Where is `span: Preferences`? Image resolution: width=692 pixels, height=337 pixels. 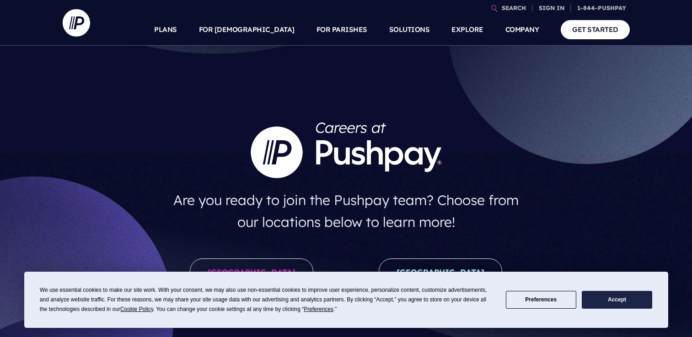
span: Preferences is located at coordinates (318, 309).